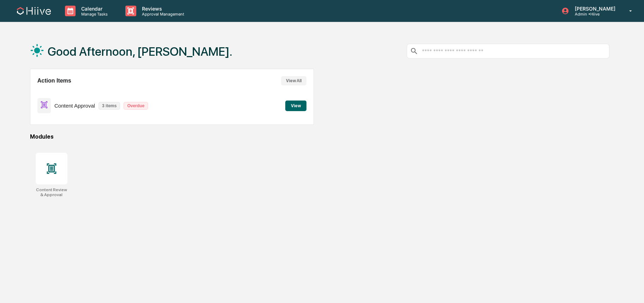  I want to click on img: logo, so click(34, 11).